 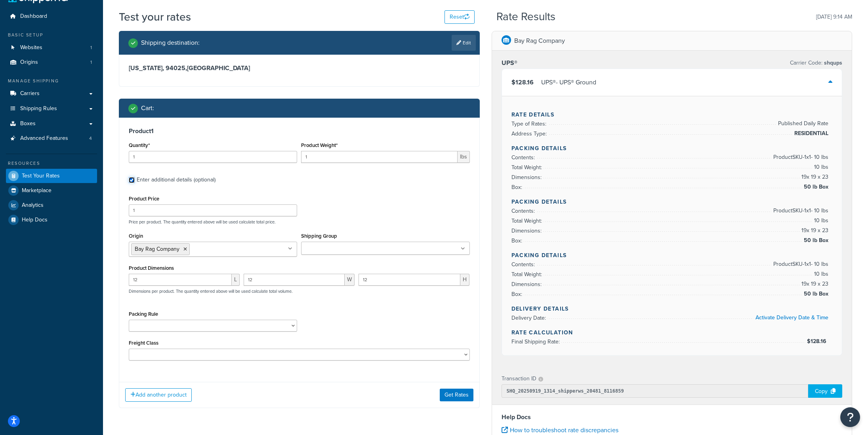 I want to click on span: Product SKU-1 x 1 - 10 lbs, so click(x=800, y=264).